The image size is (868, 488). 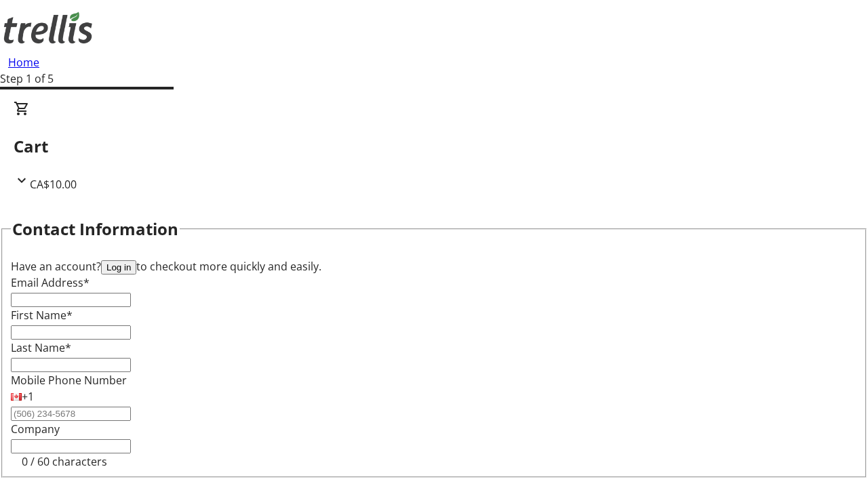 What do you see at coordinates (35, 429) in the screenshot?
I see `label: Company` at bounding box center [35, 429].